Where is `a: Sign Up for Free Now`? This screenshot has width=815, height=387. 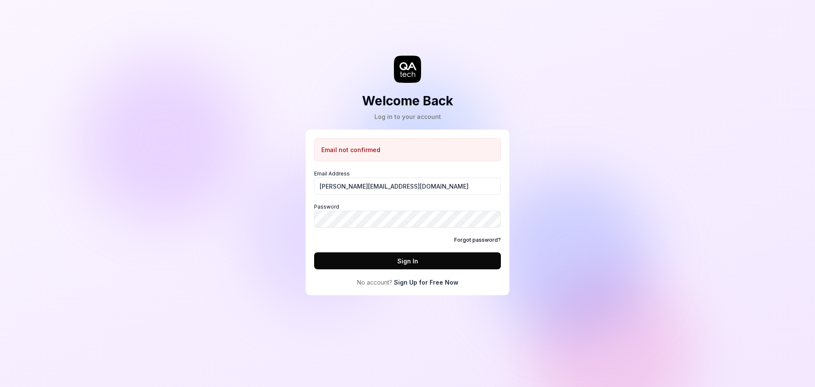 a: Sign Up for Free Now is located at coordinates (426, 282).